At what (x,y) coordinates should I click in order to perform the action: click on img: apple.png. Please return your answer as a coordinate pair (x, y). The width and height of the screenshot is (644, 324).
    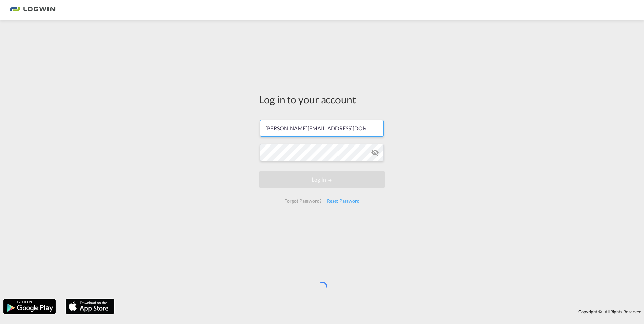
    Looking at the image, I should click on (90, 306).